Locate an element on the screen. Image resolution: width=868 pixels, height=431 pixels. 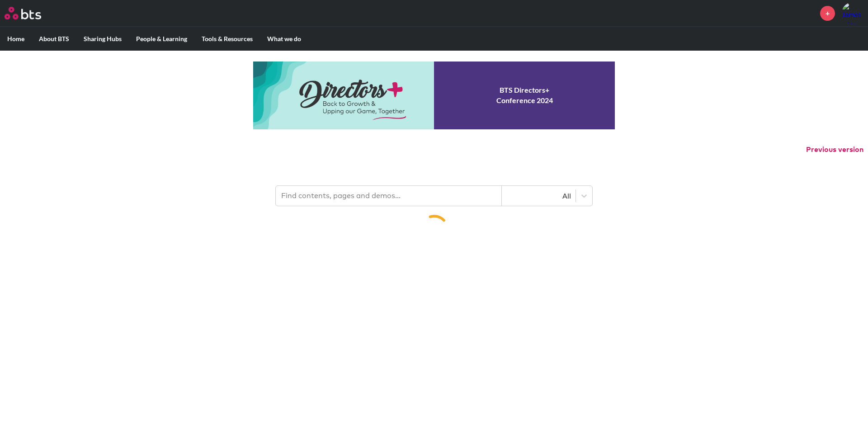
label: People & Learning is located at coordinates (161, 39).